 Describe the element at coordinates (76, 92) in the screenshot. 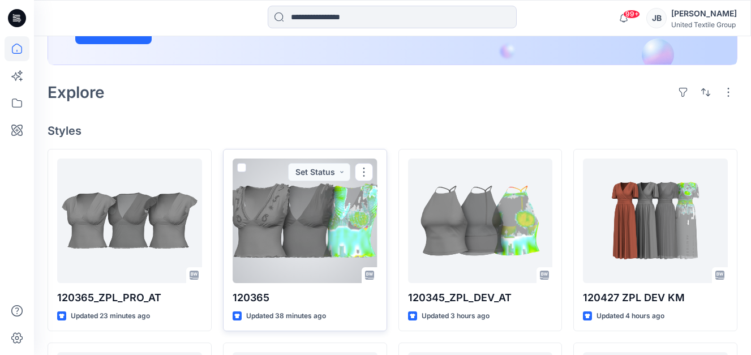

I see `h2: Explore` at that location.